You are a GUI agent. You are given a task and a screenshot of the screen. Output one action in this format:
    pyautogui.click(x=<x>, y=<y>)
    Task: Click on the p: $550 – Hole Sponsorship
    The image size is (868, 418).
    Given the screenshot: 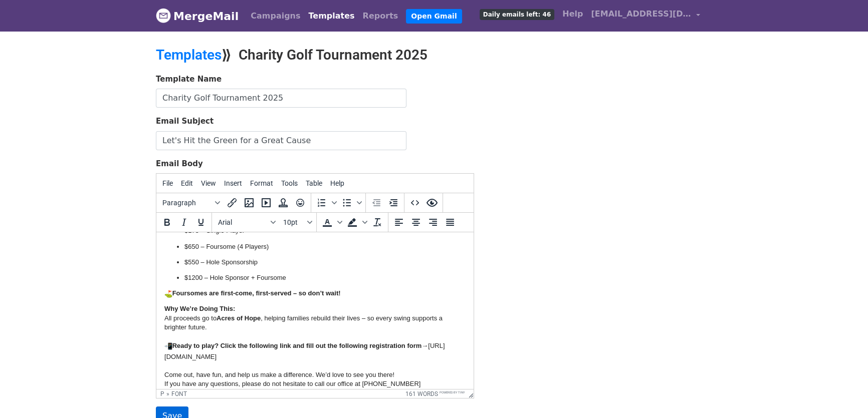 What is the action you would take?
    pyautogui.click(x=169, y=30)
    